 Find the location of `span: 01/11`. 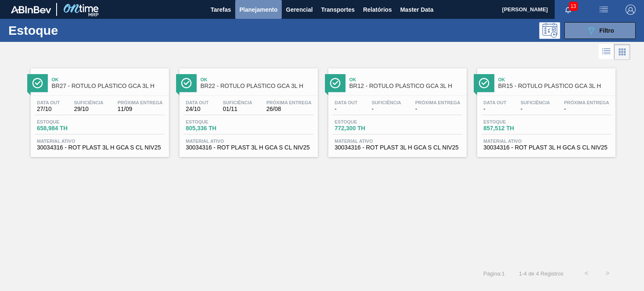

span: 01/11 is located at coordinates (237, 109).